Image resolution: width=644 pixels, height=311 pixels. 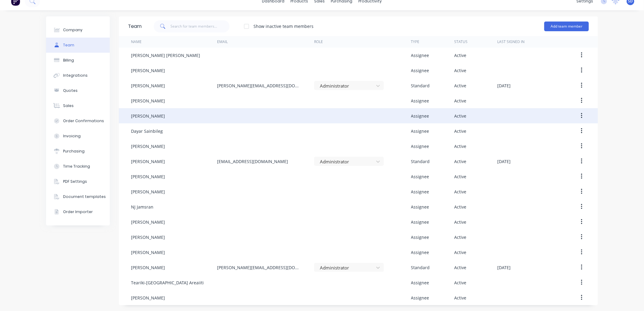 I want to click on button: Company, so click(x=78, y=30).